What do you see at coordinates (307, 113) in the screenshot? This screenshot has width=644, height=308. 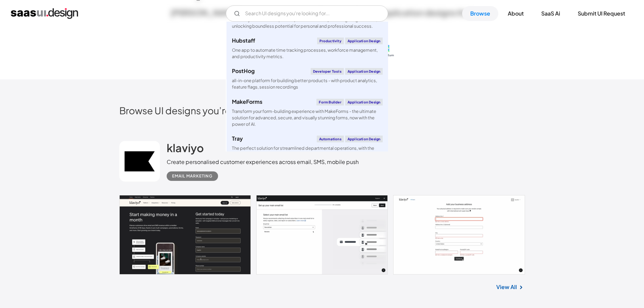 I see `a: MakeFormsForm BuilderApplication DesignTransform your form-building experience with MakeForms - t...` at bounding box center [307, 113].